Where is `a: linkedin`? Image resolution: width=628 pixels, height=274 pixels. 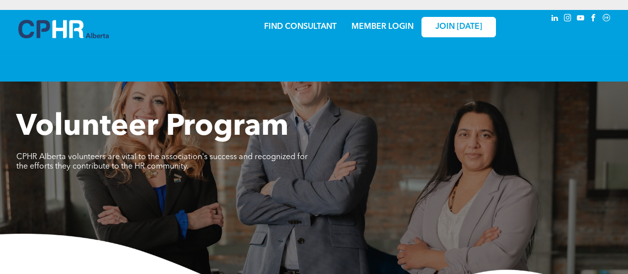 a: linkedin is located at coordinates (555, 19).